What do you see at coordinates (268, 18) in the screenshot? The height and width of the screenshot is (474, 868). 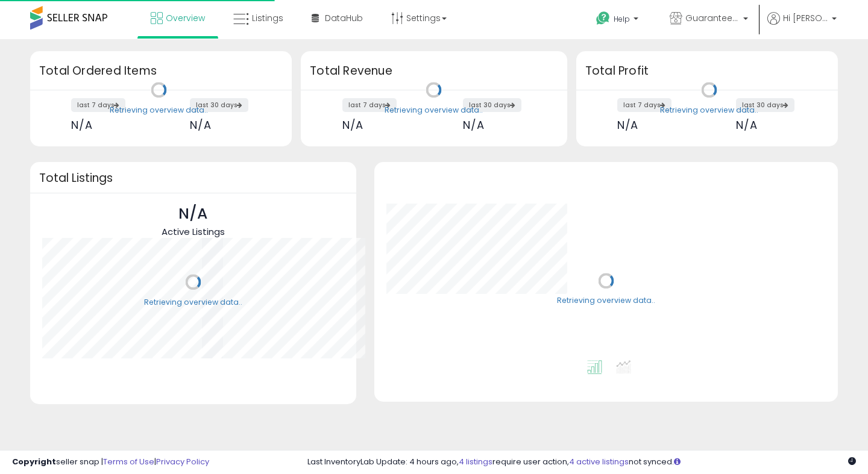 I see `span: Listings` at bounding box center [268, 18].